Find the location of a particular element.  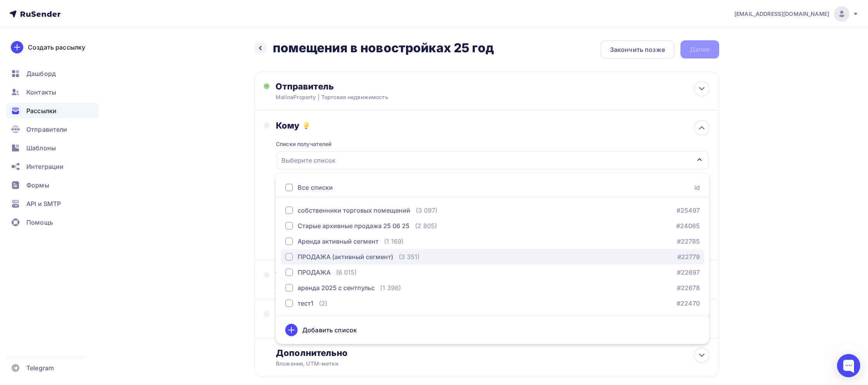

div: Списки получателей is located at coordinates (304, 144).